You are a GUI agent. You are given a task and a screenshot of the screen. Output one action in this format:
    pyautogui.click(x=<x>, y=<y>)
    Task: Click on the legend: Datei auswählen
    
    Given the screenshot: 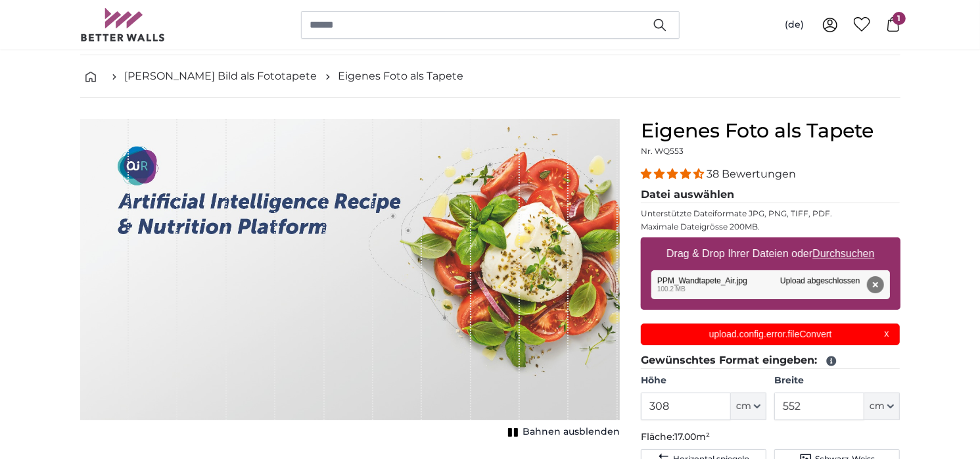 What is the action you would take?
    pyautogui.click(x=770, y=194)
    